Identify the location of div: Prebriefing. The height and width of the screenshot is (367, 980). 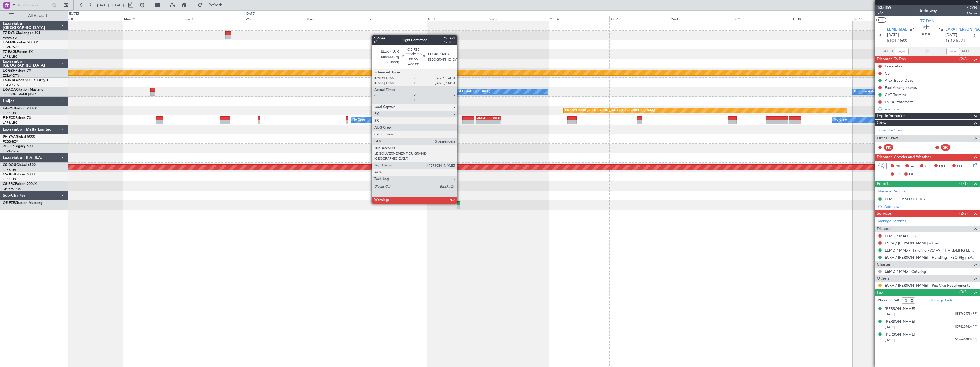
(894, 66).